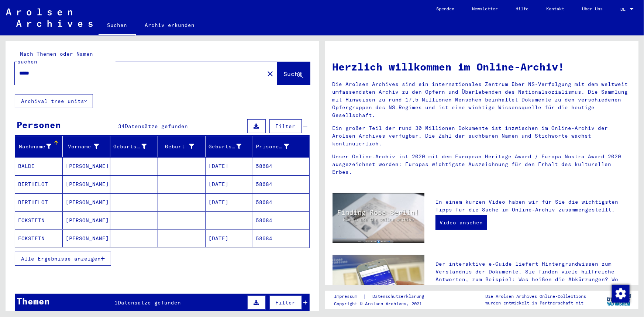 This screenshot has height=317, width=644. What do you see at coordinates (281, 147) in the screenshot?
I see `mat-header-cell: Prisoner #` at bounding box center [281, 147].